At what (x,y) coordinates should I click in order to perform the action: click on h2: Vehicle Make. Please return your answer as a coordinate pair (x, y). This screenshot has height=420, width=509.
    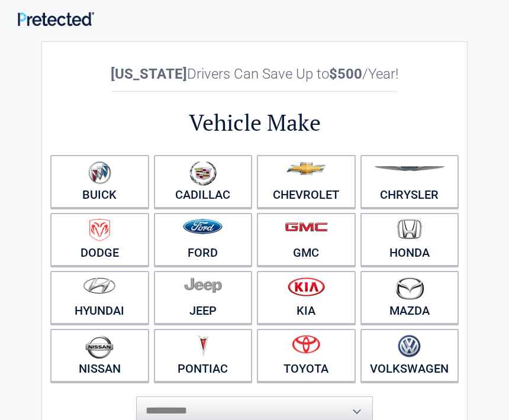
    Looking at the image, I should click on (254, 122).